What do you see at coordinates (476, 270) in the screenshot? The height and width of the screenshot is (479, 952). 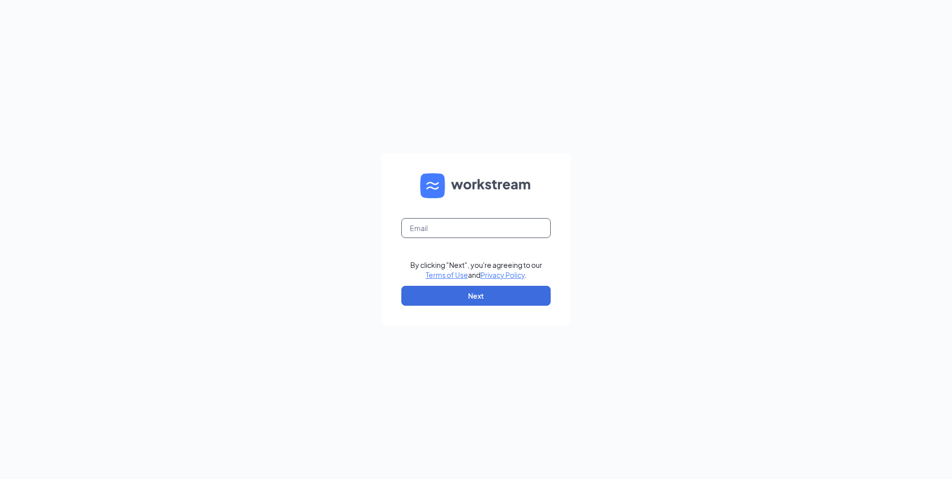 I see `div: By clicking "Next", you're agreeing to our and .` at bounding box center [476, 270].